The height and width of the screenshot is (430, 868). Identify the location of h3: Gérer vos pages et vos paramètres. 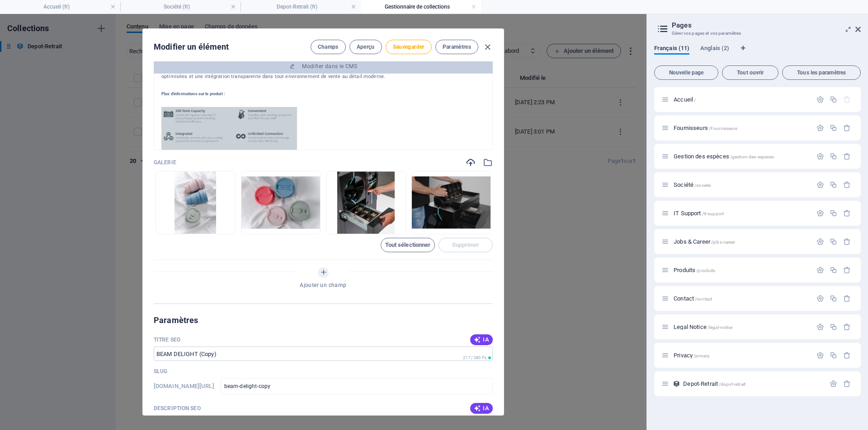
(757, 34).